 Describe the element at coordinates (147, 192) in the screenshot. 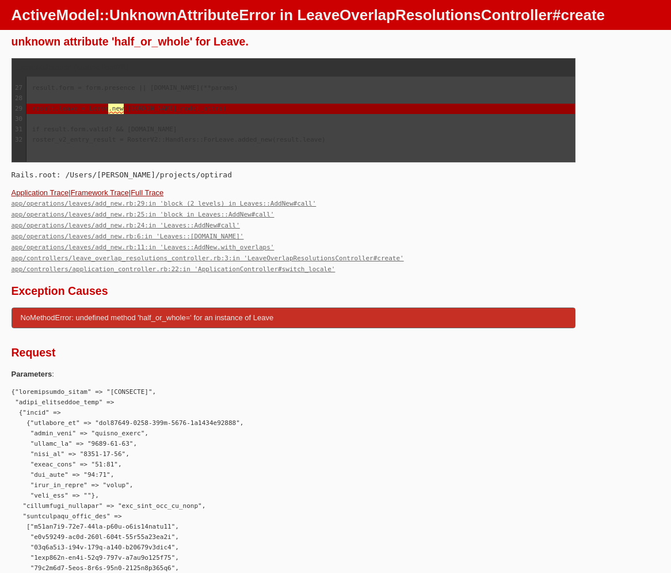

I see `a: Full Trace` at that location.